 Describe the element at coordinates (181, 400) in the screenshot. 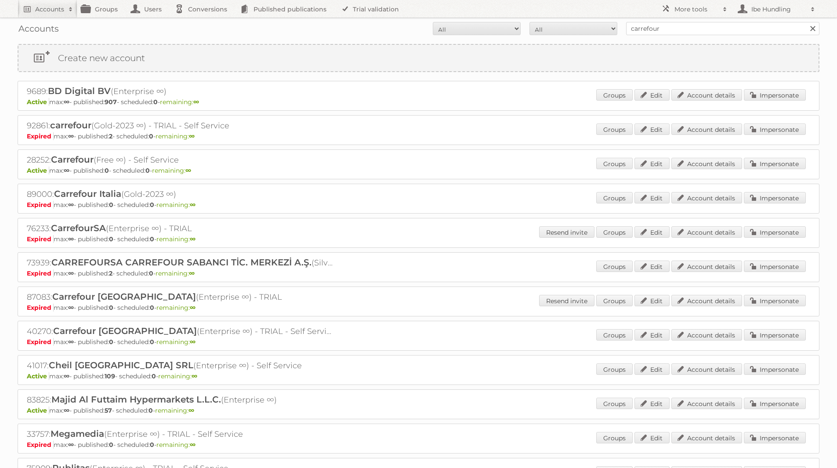

I see `h2: 83825: (Enterprise ∞)` at that location.